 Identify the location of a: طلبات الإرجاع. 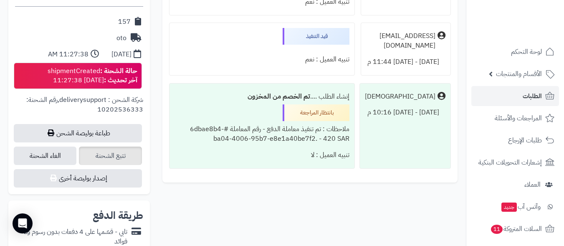
(516, 140).